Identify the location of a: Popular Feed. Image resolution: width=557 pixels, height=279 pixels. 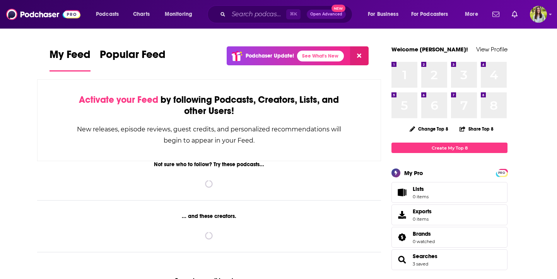
(133, 60).